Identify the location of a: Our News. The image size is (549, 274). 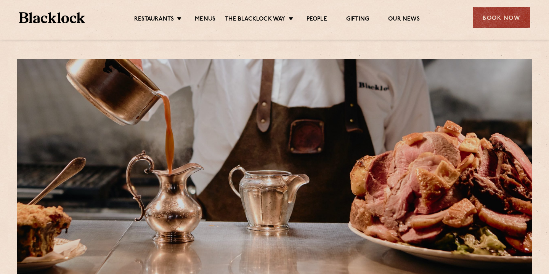
(404, 20).